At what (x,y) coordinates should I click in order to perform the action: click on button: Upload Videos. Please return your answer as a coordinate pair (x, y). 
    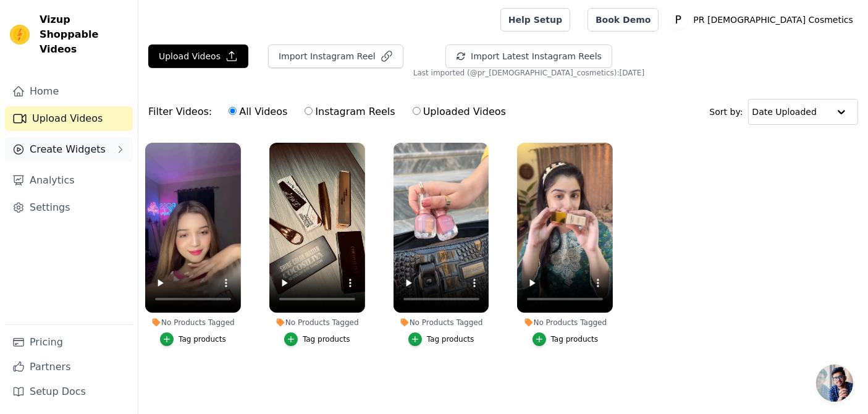
    Looking at the image, I should click on (199, 56).